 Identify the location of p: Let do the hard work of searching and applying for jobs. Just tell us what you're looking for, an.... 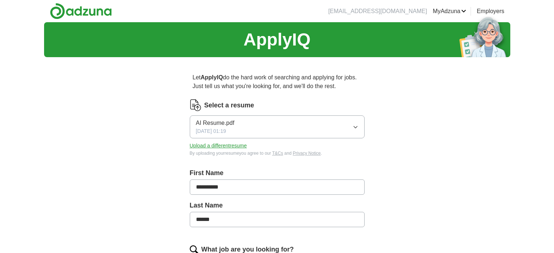
(277, 82).